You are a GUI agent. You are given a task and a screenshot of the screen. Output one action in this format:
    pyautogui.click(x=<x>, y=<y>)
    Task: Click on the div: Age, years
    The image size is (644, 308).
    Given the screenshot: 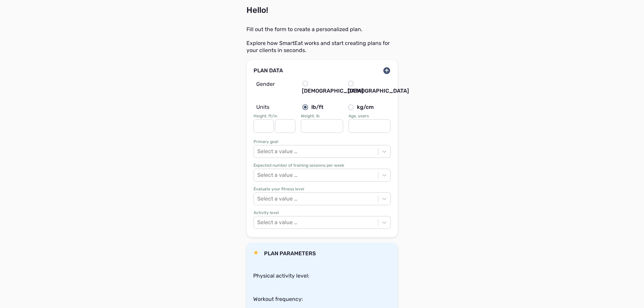 What is the action you would take?
    pyautogui.click(x=370, y=116)
    